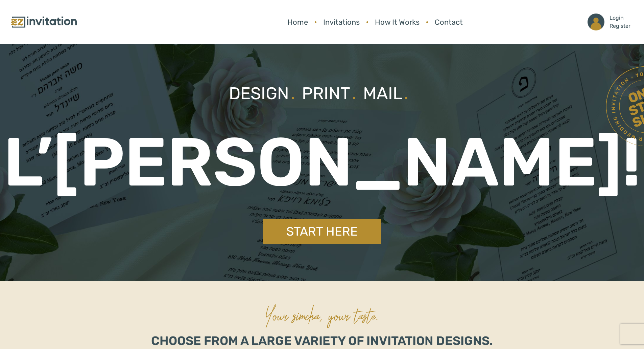 The image size is (644, 349). What do you see at coordinates (44, 22) in the screenshot?
I see `img: logo.png` at bounding box center [44, 22].